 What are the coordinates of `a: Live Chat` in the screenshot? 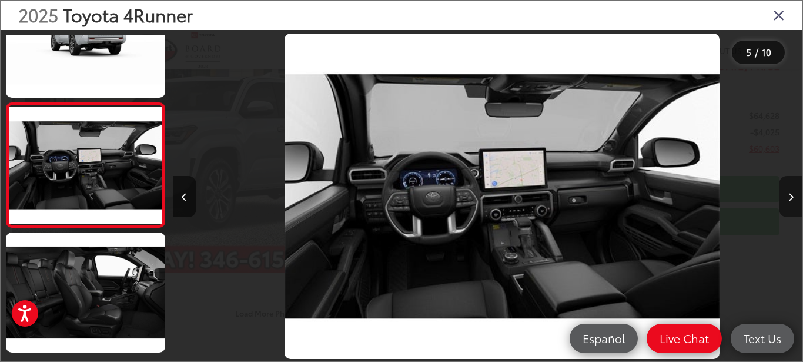 It's located at (684, 338).